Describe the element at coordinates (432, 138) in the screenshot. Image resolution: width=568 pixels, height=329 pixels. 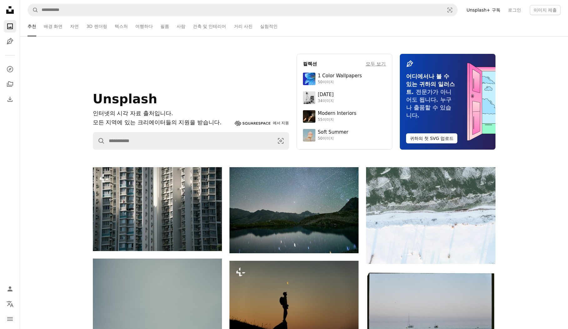
I see `button: 귀하의 첫 SVG 업로드` at that location.